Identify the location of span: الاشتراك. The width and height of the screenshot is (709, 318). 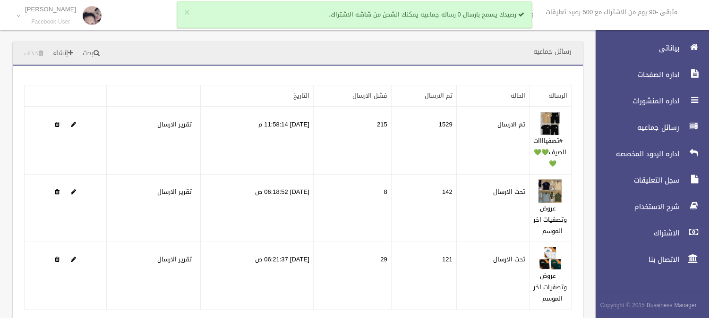
(635, 233).